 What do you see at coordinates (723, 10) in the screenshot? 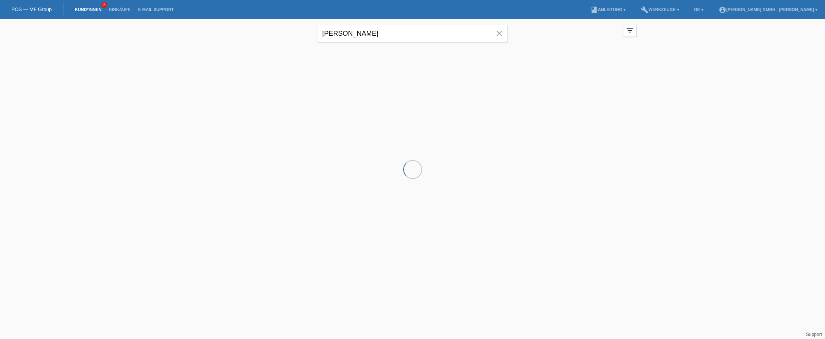
I see `i: account_circle` at bounding box center [723, 10].